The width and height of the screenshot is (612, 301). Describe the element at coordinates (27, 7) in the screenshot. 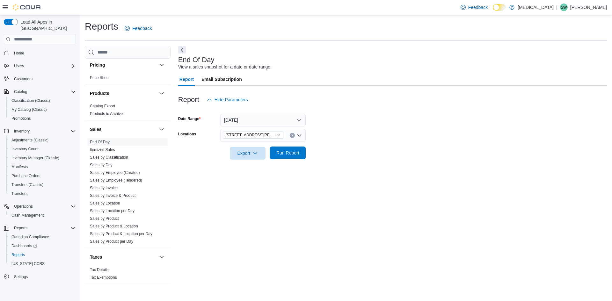

I see `img: Cova` at that location.